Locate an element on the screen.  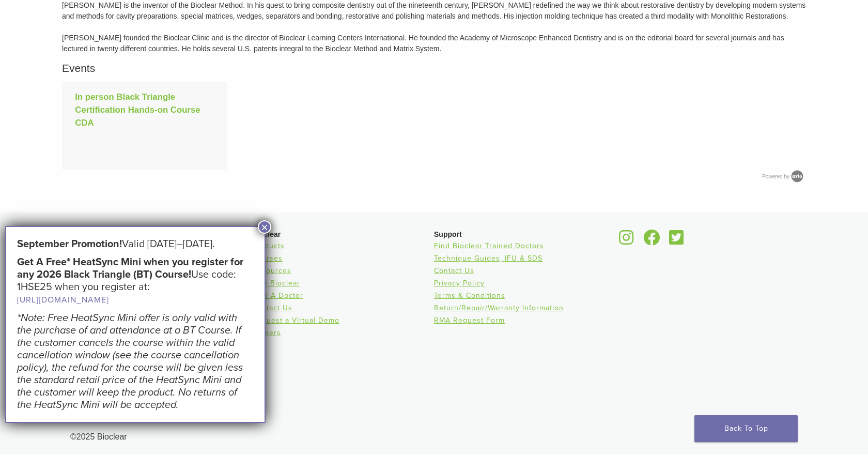
span: Bioclear is located at coordinates (266, 234).